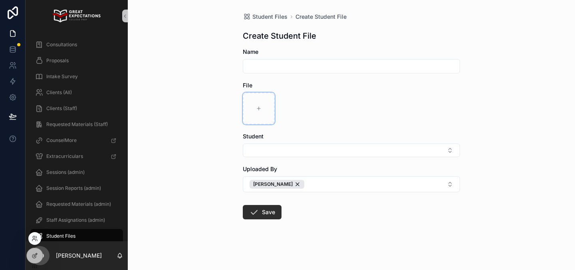 This screenshot has height=270, width=575. Describe the element at coordinates (250, 51) in the screenshot. I see `span: Name` at that location.